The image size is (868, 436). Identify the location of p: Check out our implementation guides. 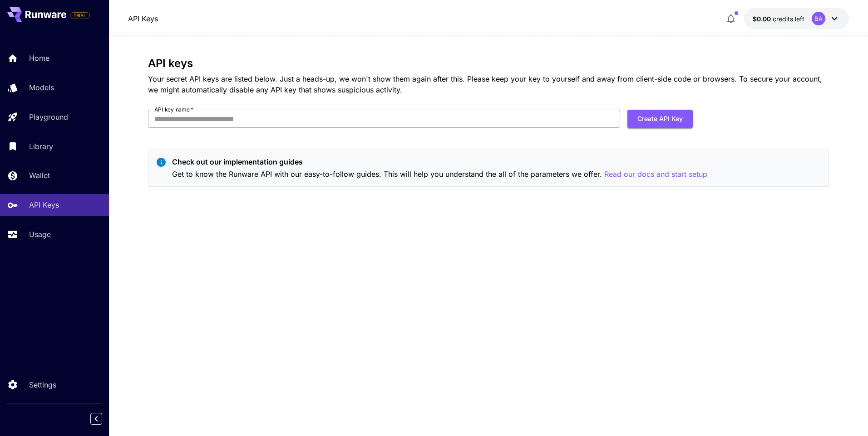
(439, 162).